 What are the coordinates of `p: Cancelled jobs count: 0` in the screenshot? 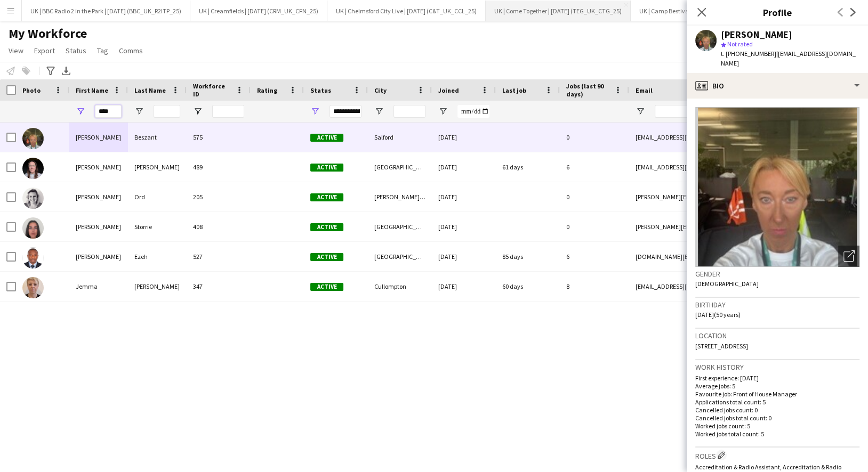 It's located at (777, 410).